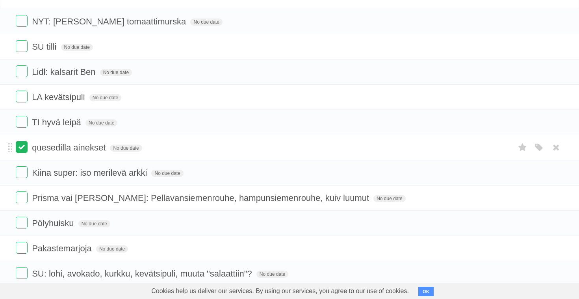 The height and width of the screenshot is (299, 579). Describe the element at coordinates (426, 291) in the screenshot. I see `button: OK` at that location.